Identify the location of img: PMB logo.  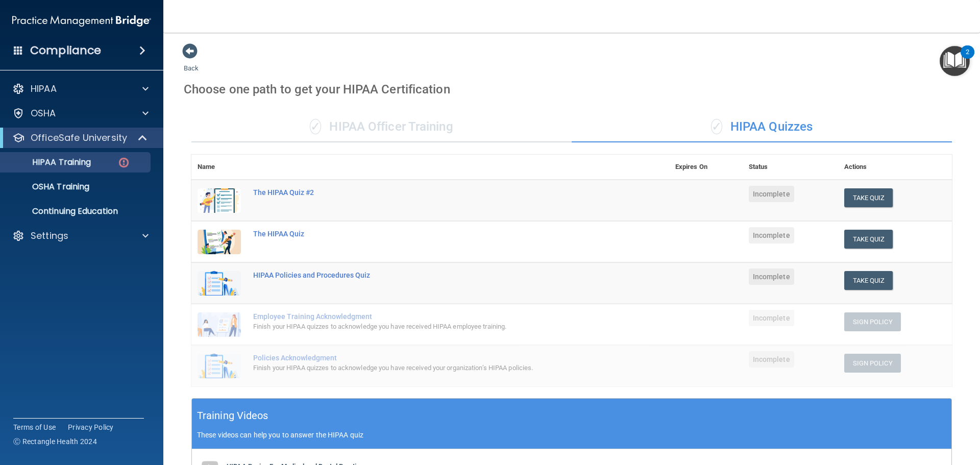
(82, 21).